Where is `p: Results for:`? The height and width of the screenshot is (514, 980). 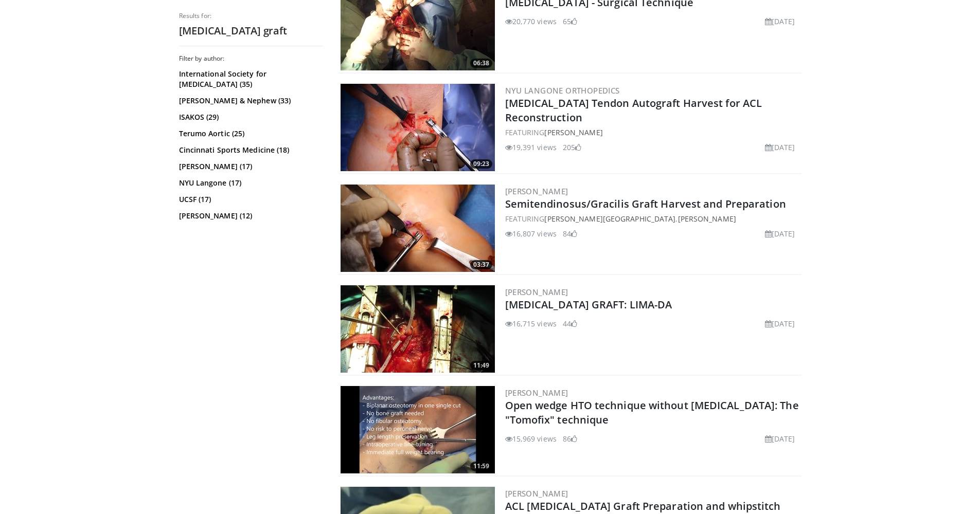
p: Results for: is located at coordinates (251, 16).